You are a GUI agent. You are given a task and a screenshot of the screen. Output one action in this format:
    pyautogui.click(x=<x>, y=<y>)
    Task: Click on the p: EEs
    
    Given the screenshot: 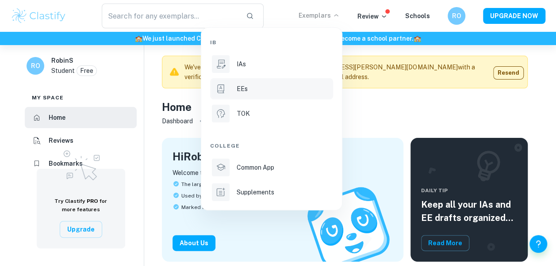 What is the action you would take?
    pyautogui.click(x=242, y=89)
    